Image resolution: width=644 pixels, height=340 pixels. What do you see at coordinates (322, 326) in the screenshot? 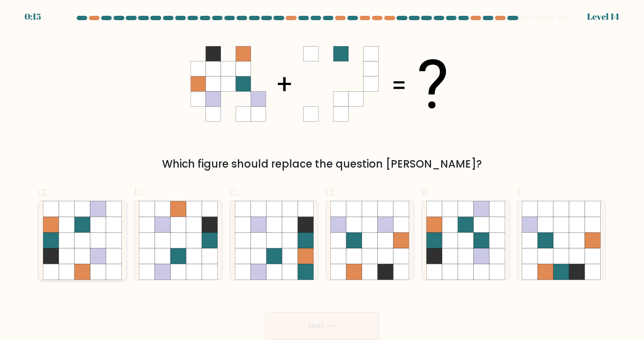
I see `button: Next` at bounding box center [322, 326].